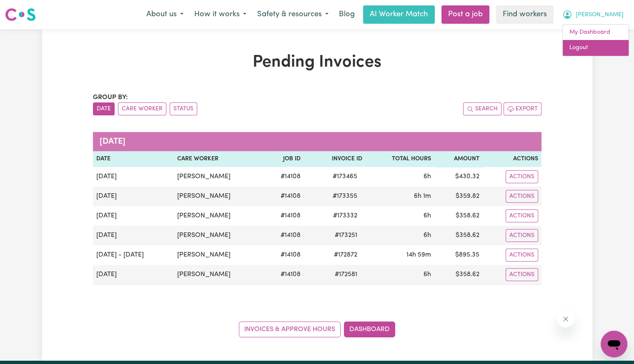 The width and height of the screenshot is (634, 364). Describe the element at coordinates (593, 15) in the screenshot. I see `button: My Account` at that location.